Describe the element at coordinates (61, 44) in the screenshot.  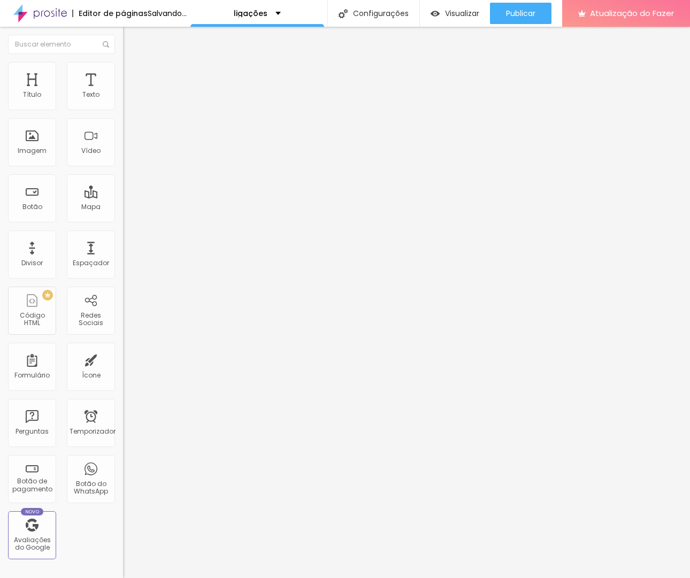
I see `input: Buscar elemento` at that location.